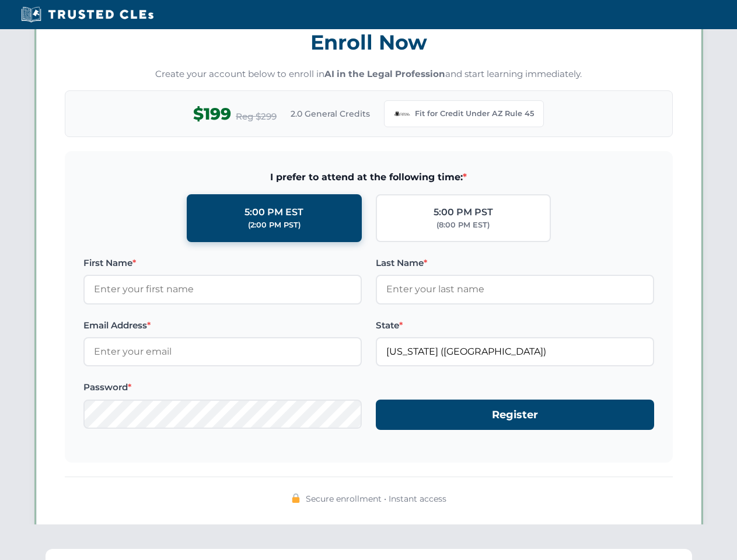 Image resolution: width=737 pixels, height=560 pixels. Describe the element at coordinates (369, 177) in the screenshot. I see `span: I prefer to attend at the following time:` at that location.